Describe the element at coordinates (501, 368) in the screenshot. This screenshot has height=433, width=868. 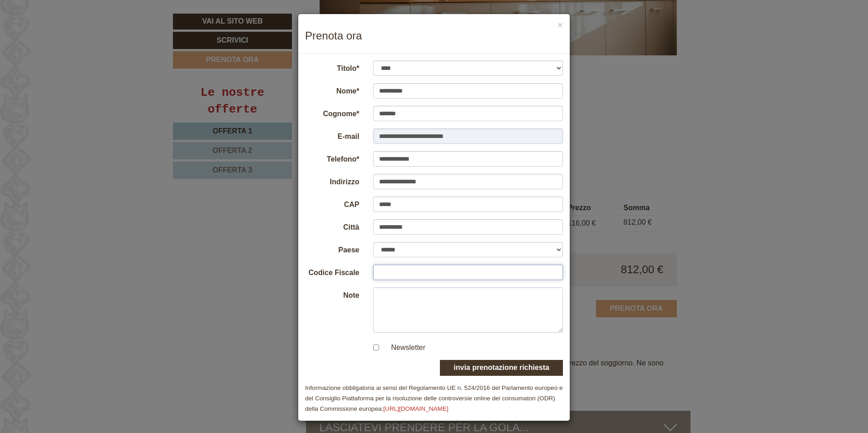
I see `button: invia prenotazione richiesta` at that location.